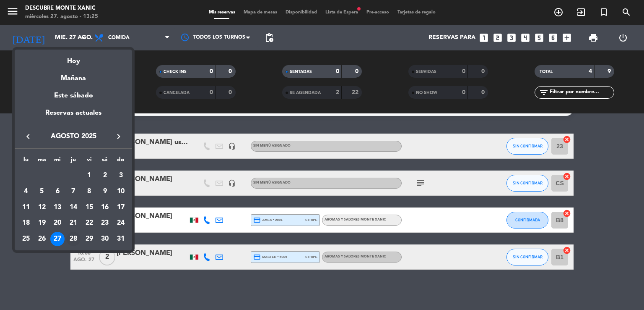 This screenshot has height=310, width=644. I want to click on button: keyboard_arrow_right, so click(119, 137).